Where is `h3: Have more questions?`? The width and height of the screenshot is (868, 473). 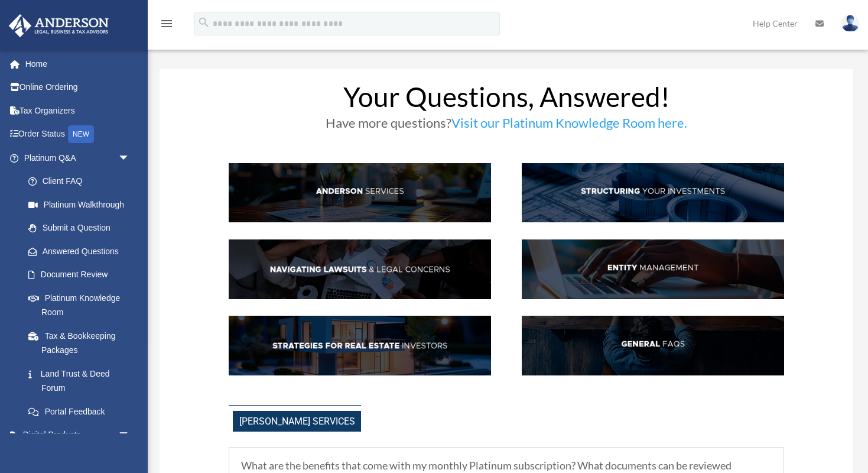
h3: Have more questions? is located at coordinates (506, 126).